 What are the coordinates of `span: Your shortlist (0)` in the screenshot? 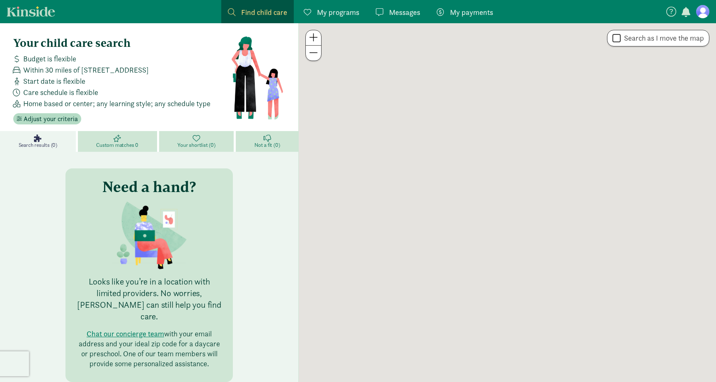 It's located at (196, 145).